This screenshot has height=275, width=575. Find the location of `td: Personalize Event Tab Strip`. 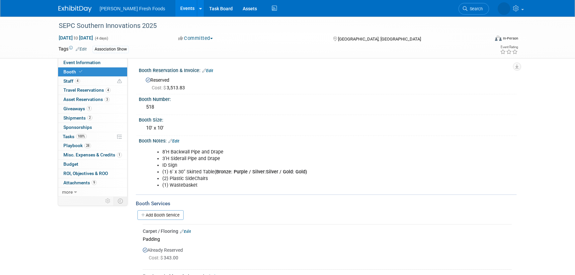

td: Personalize Event Tab Strip is located at coordinates (108, 201).